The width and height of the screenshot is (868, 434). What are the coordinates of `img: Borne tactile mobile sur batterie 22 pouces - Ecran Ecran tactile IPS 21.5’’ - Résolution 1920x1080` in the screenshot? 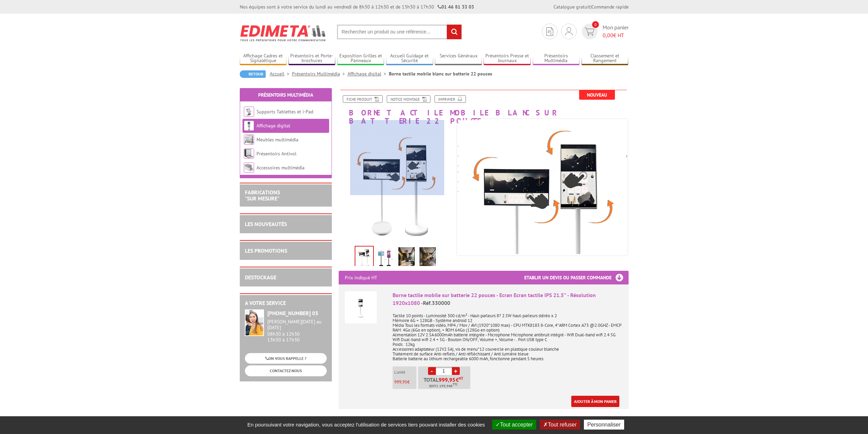 It's located at (361, 307).